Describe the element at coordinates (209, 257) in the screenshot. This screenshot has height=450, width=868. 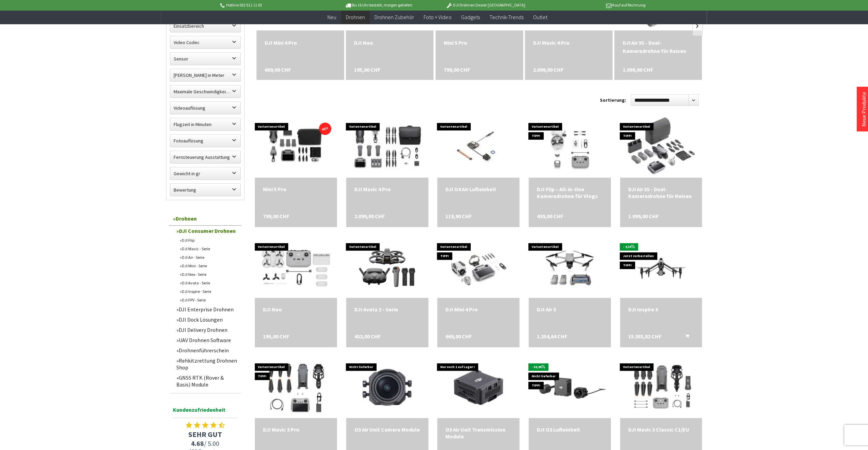
I see `a: DJI Air - Serie` at that location.